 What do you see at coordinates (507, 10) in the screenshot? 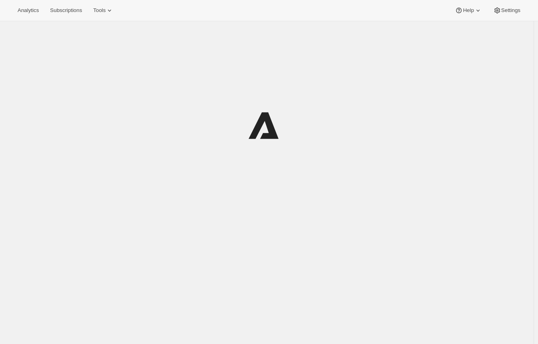
I see `button: Settings` at bounding box center [507, 10].